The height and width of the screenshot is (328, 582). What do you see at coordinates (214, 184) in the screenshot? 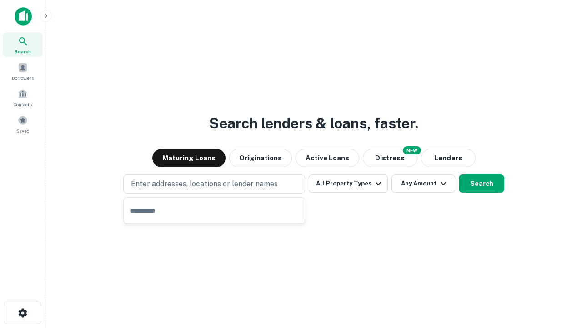
I see `button: Enter addresses, locations or lender names` at bounding box center [214, 184].